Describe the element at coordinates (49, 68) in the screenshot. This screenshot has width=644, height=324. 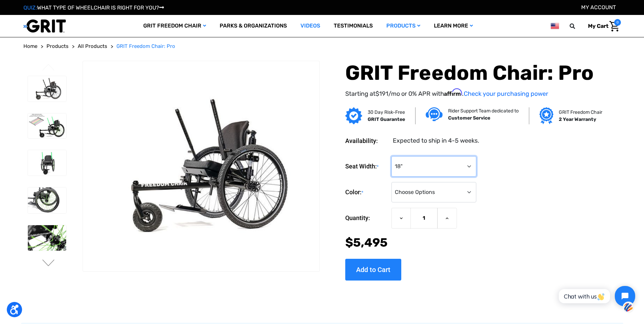
I see `button: Go to slide 3 of 3` at that location.